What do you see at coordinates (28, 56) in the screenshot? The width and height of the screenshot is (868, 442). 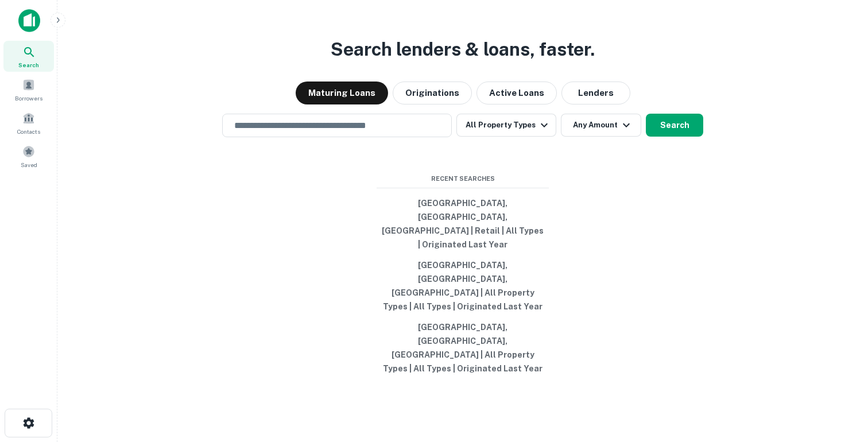 I see `div: Search` at bounding box center [28, 56].